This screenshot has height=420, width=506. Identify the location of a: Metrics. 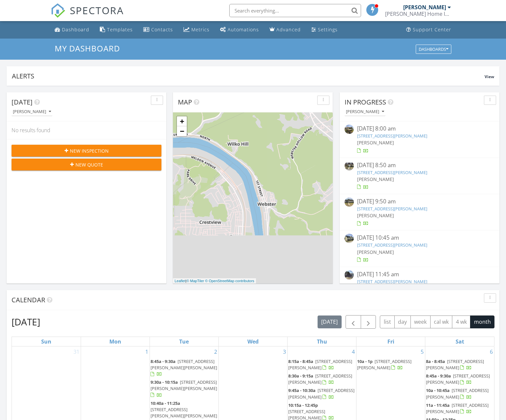
(196, 30).